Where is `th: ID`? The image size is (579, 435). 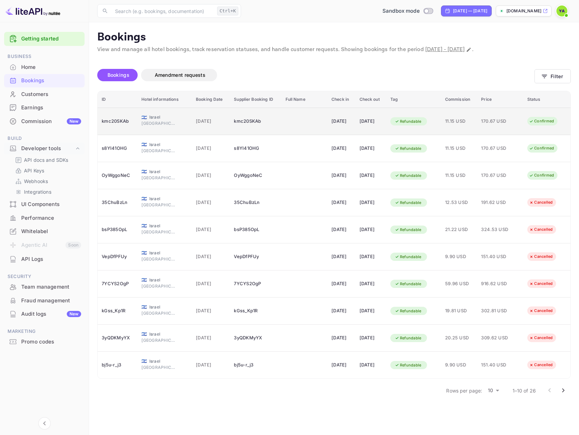
th: ID is located at coordinates (117, 99).